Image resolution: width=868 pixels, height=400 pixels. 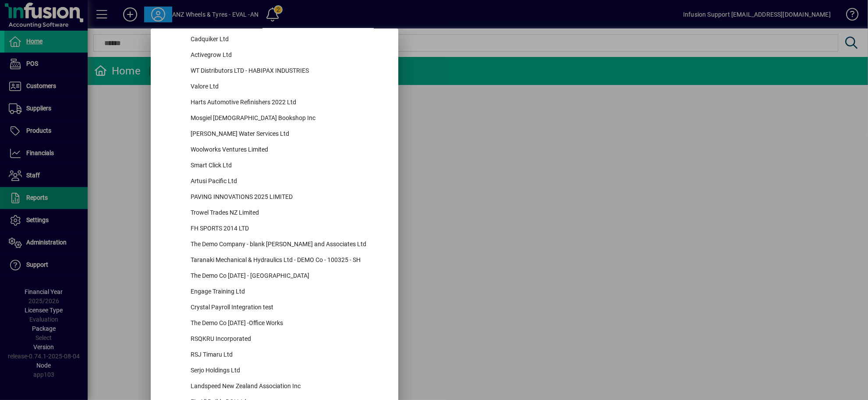 I want to click on div: Engage Training Ltd, so click(x=288, y=292).